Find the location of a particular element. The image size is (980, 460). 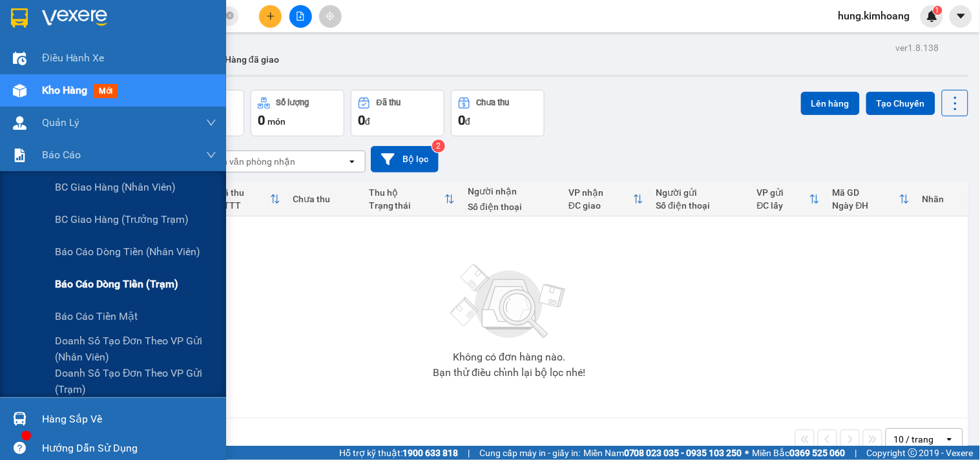

img: logo-vxr is located at coordinates (19, 18).